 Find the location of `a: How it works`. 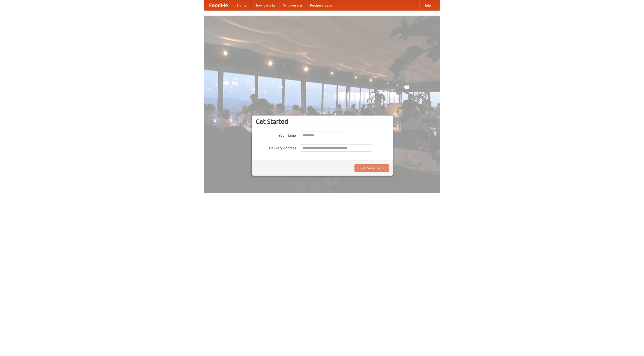

a: How it works is located at coordinates (265, 5).